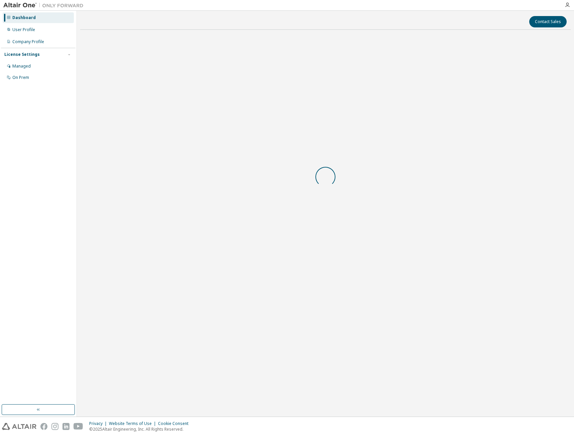  Describe the element at coordinates (24, 30) in the screenshot. I see `div: User Profile` at that location.